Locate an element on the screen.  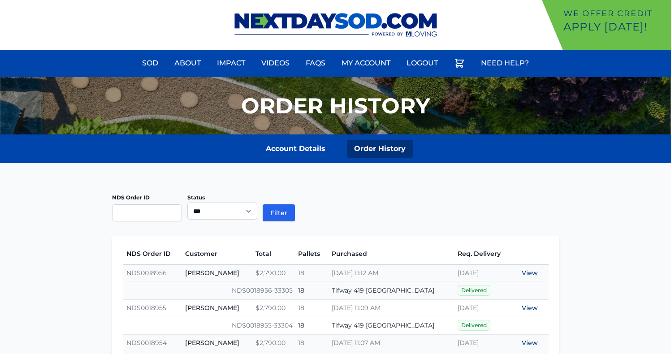
th: Customer is located at coordinates (216, 254).